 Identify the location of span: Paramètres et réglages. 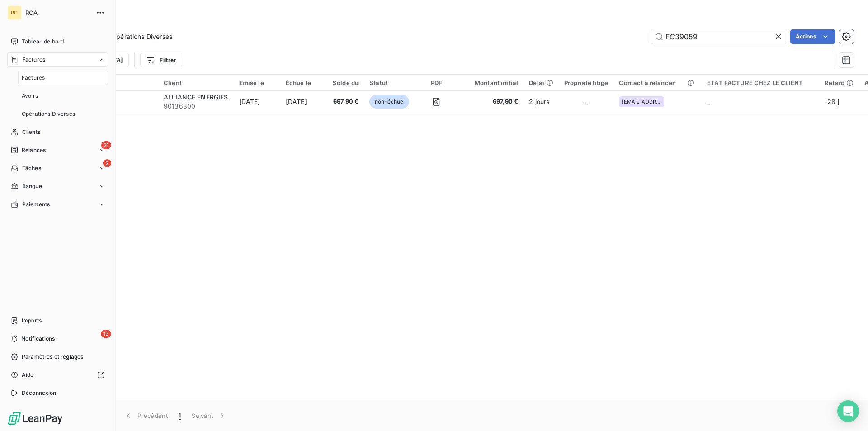
(52, 357).